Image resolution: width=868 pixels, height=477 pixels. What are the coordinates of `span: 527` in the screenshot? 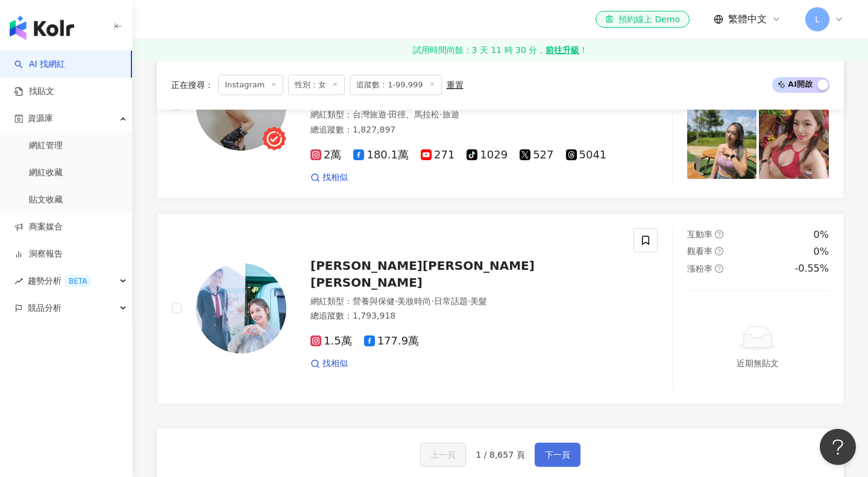 It's located at (537, 155).